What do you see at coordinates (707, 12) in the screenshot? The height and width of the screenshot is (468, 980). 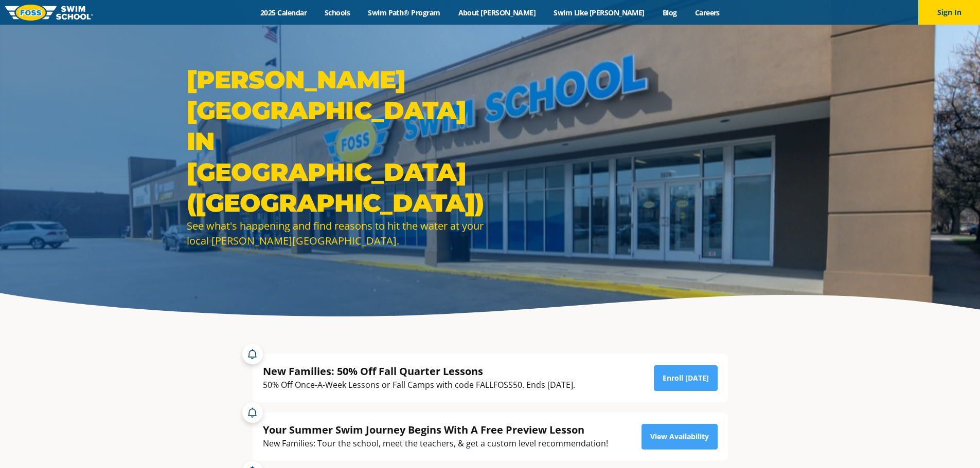 I see `a: Careers` at bounding box center [707, 12].